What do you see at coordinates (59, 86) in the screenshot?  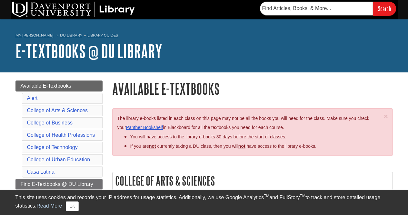 I see `a: Available E-Textbooks` at bounding box center [59, 86].